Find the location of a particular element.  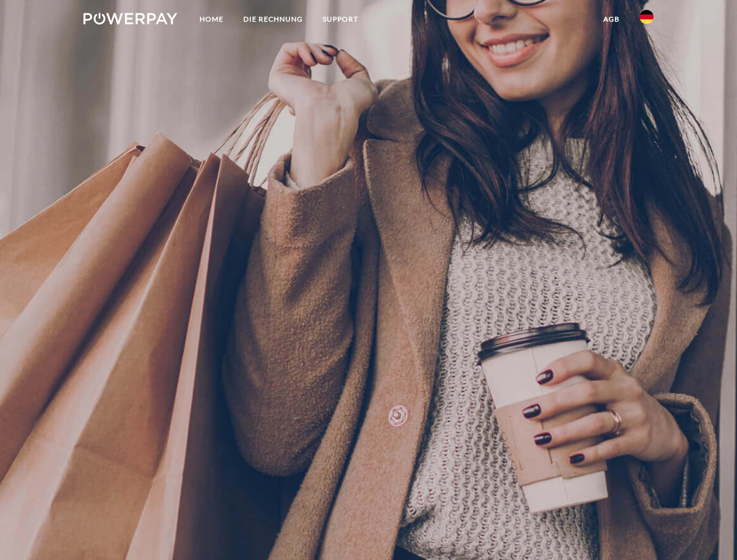

a: Home is located at coordinates (212, 19).